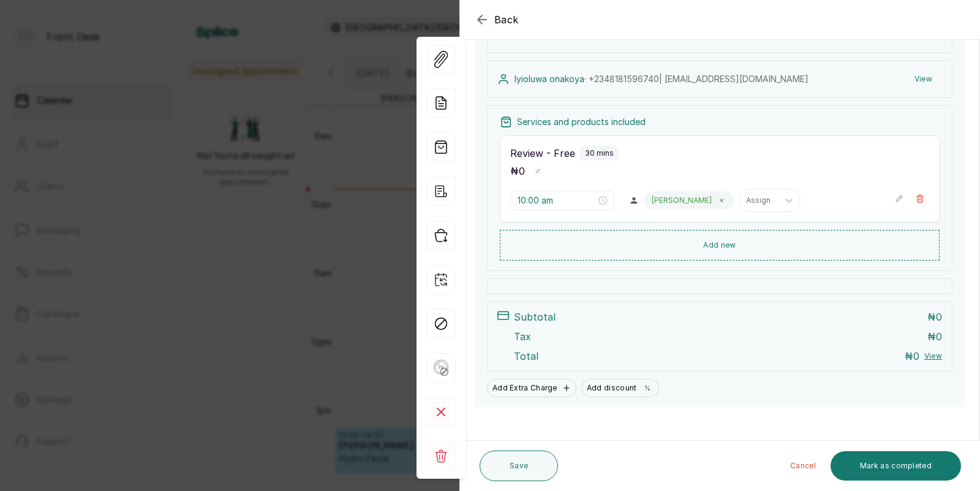 This screenshot has width=980, height=491. Describe the element at coordinates (526, 356) in the screenshot. I see `p: Total` at that location.